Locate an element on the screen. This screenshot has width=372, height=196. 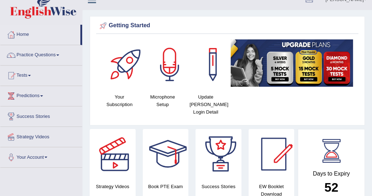
a: Practice Questions is located at coordinates (41, 54).